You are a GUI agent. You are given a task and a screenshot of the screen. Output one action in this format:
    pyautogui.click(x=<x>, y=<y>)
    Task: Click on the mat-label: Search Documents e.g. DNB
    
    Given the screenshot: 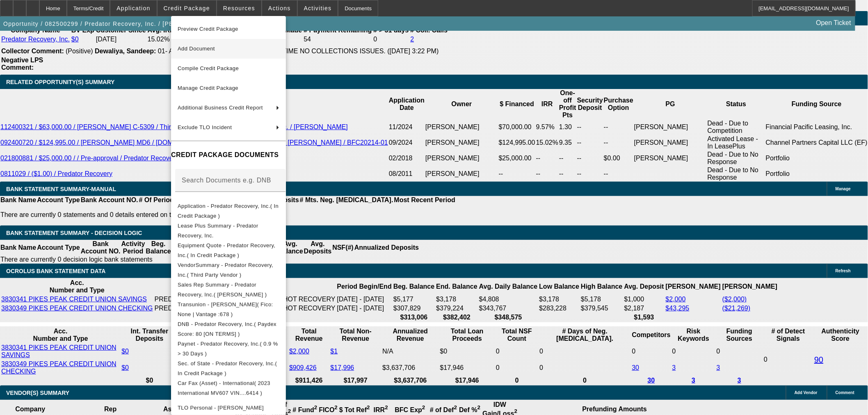 What is the action you would take?
    pyautogui.click(x=227, y=180)
    